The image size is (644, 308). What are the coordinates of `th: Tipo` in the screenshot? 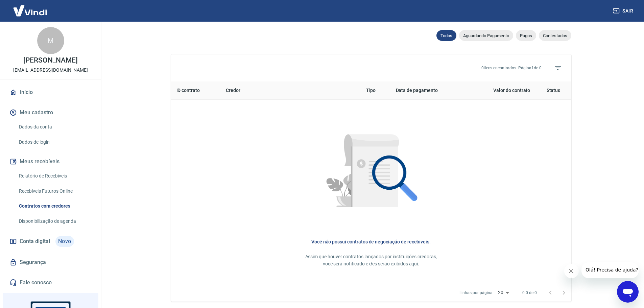 It's located at (375, 90).